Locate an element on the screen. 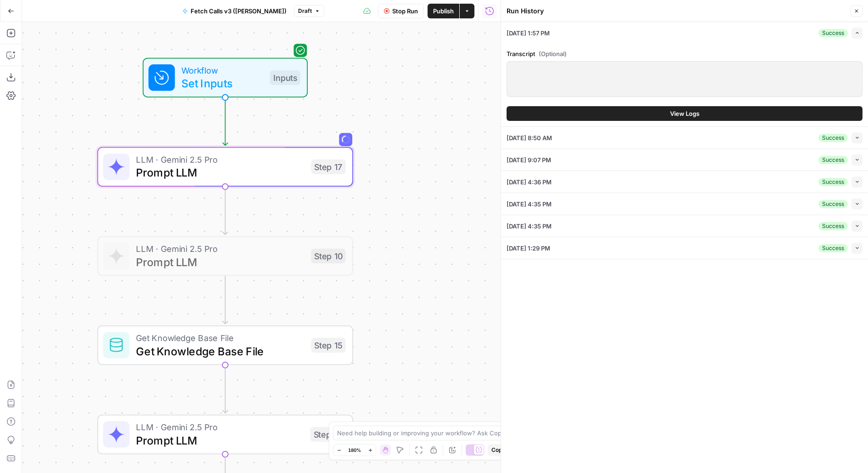 Image resolution: width=868 pixels, height=473 pixels. span: 180% is located at coordinates (355, 450).